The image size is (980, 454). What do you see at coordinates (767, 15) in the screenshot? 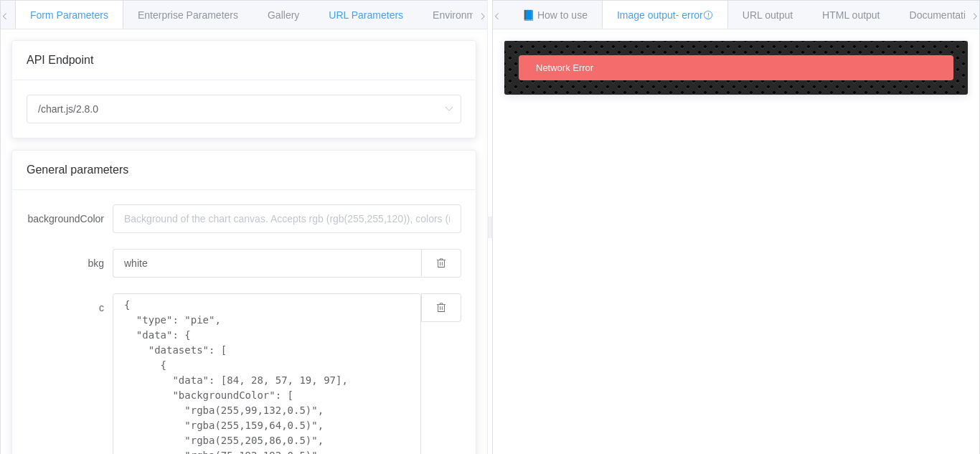
I see `span: URL output` at bounding box center [767, 15].